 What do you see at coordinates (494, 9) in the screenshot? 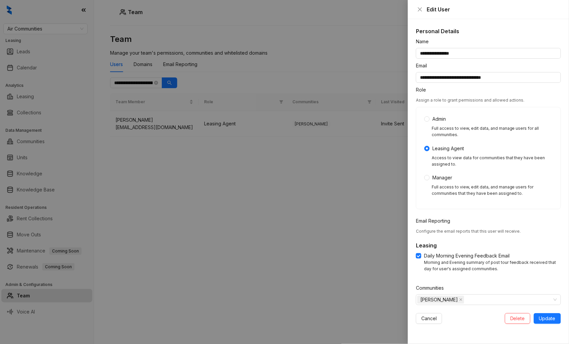
I see `div: Edit User` at bounding box center [494, 9].